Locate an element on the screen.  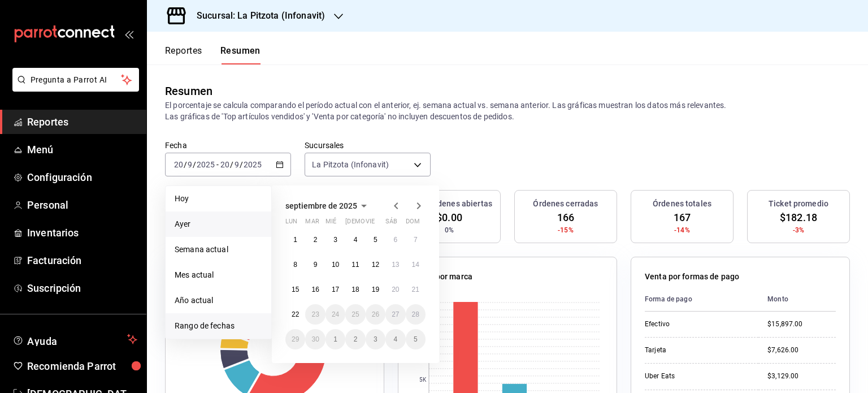
abbr: 23 de septiembre de 2025 is located at coordinates (315, 315).